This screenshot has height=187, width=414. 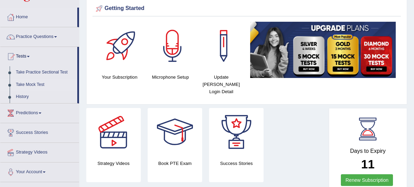 What do you see at coordinates (45, 97) in the screenshot?
I see `a: History` at bounding box center [45, 97].